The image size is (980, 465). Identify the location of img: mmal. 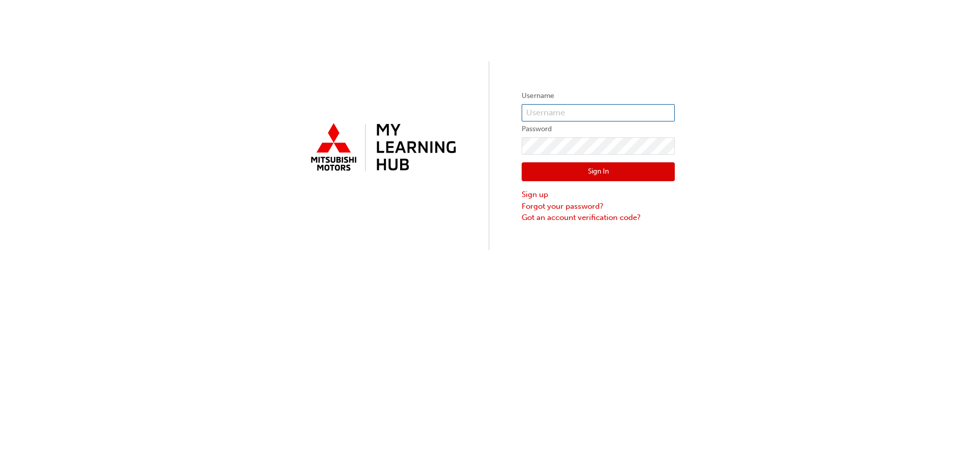
(382, 148).